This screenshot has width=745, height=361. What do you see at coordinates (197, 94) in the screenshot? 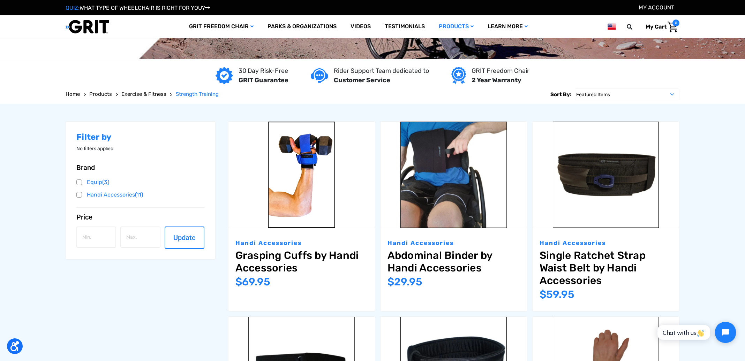
I see `a: Strength Training` at bounding box center [197, 94].